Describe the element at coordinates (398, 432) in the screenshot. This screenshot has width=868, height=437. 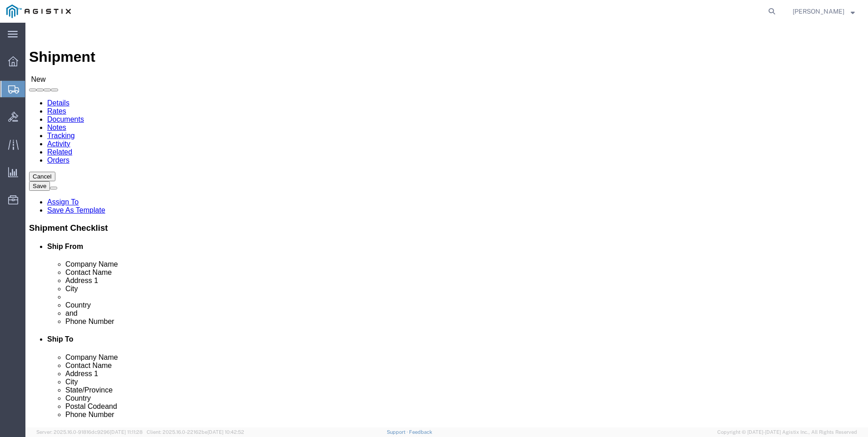
I see `a: Support` at that location.